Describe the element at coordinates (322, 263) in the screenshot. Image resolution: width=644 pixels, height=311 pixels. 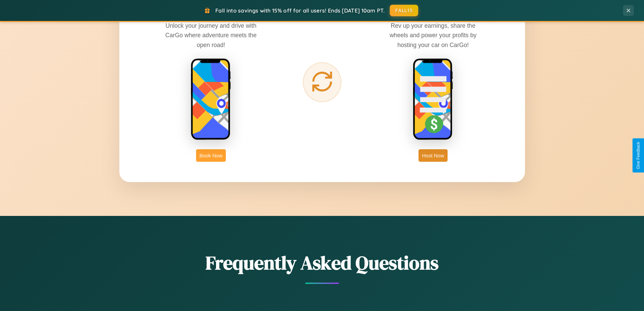
I see `h2: Frequently Asked Questions` at that location.